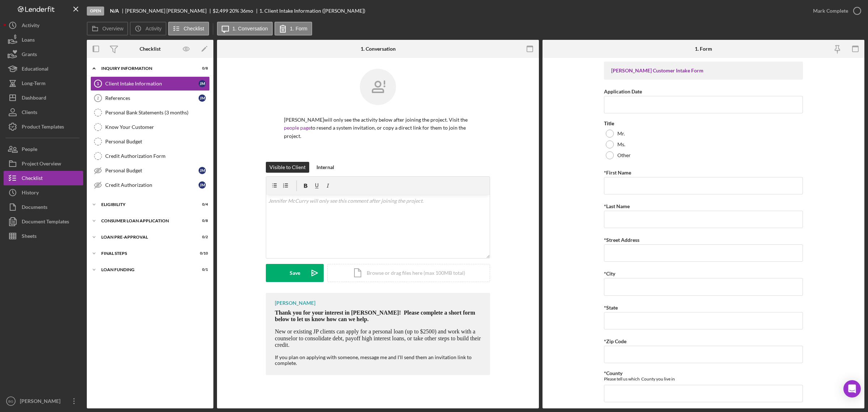 The height and width of the screenshot is (412, 868). I want to click on div: If you plan on applying with someone, message me and I'll send them an invitation link to complete., so click(378, 360).